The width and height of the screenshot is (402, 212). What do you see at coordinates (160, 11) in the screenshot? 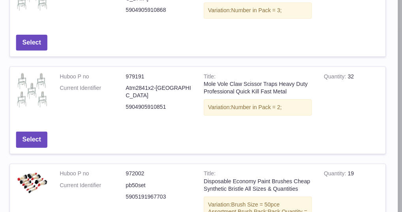
I see `dd: 5904905910868` at bounding box center [160, 11].